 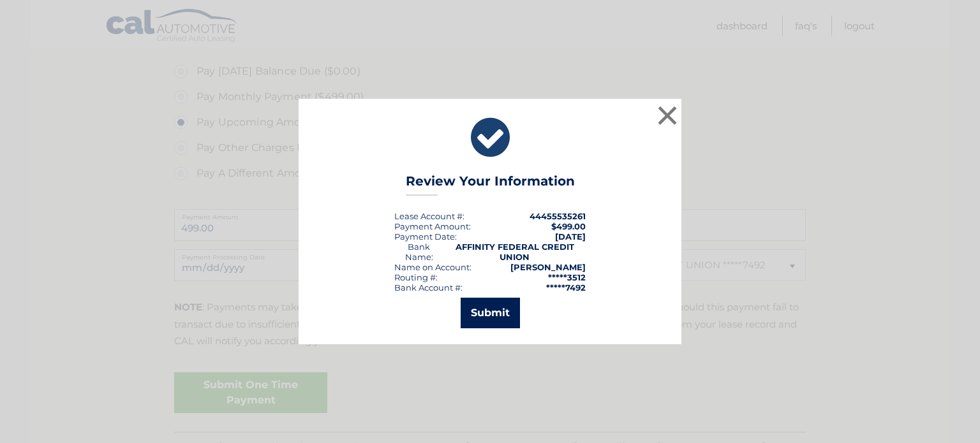 I want to click on div: Payment Amount:, so click(x=432, y=226).